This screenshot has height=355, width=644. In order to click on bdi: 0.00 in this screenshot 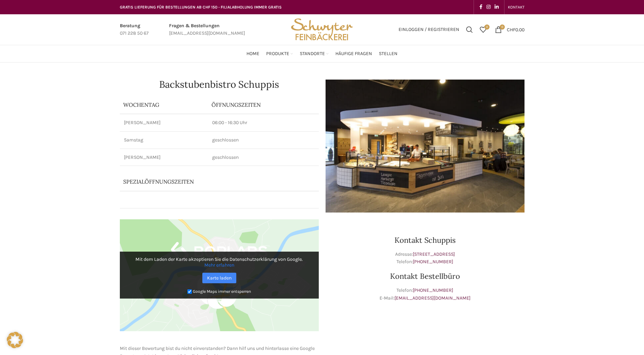, I will do `click(516, 29)`.